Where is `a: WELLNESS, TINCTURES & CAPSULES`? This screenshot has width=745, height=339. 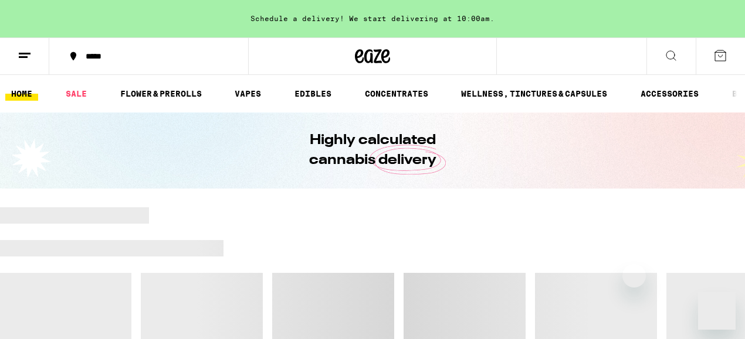
a: WELLNESS, TINCTURES & CAPSULES is located at coordinates (533, 94).